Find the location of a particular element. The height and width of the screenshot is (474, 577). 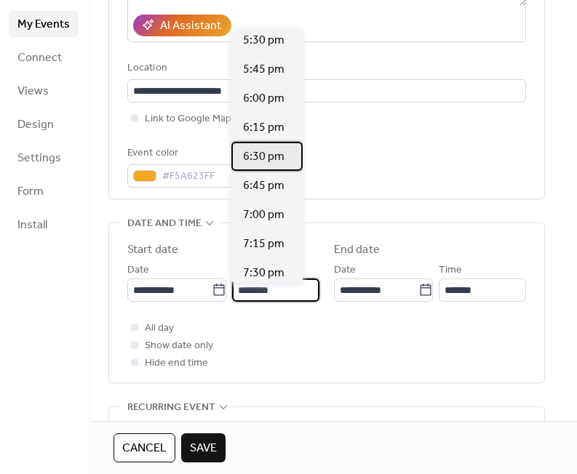

span: Design is located at coordinates (36, 125).